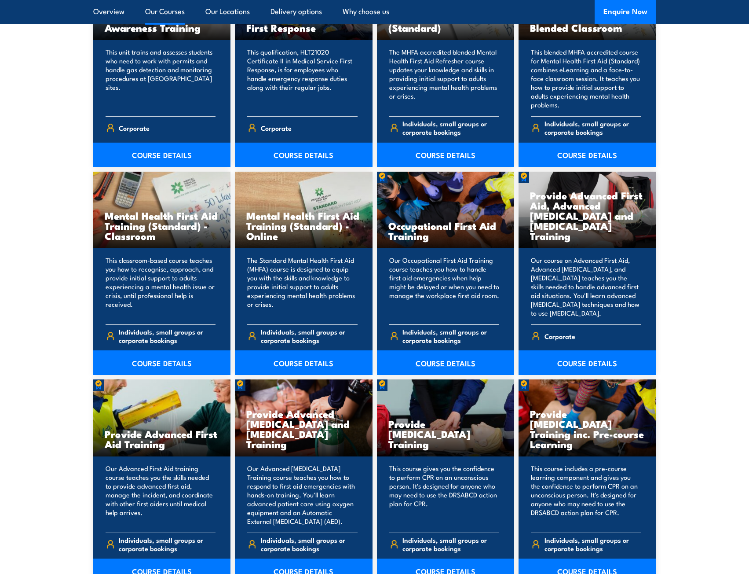  Describe the element at coordinates (162, 439) in the screenshot. I see `h3: Provide Advanced First Aid Training` at that location.